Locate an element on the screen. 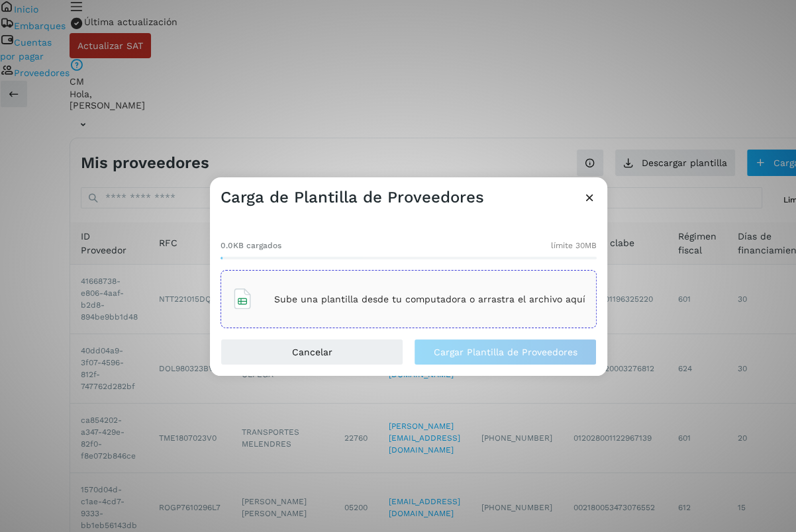  button: Cargar Plantilla de Proveedores is located at coordinates (506, 352).